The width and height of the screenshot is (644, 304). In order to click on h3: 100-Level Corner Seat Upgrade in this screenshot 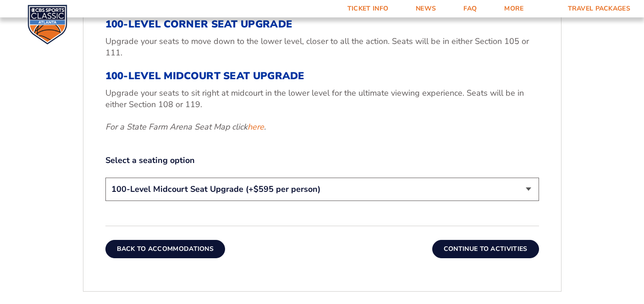, I will do `click(322, 24)`.